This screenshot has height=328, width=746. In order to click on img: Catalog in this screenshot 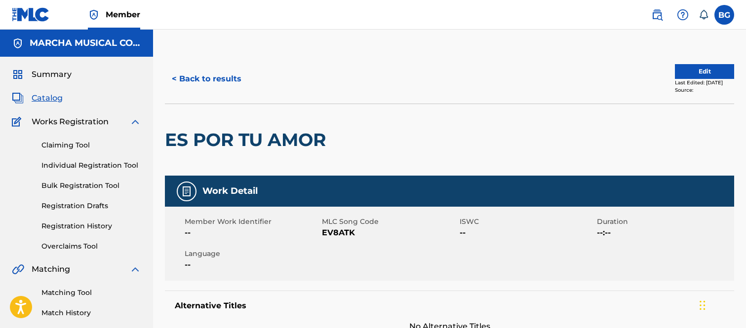, I will do `click(18, 98)`.